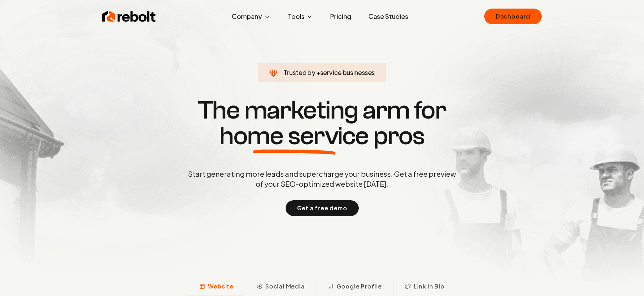 The height and width of the screenshot is (296, 644). Describe the element at coordinates (294, 136) in the screenshot. I see `span: home service` at that location.